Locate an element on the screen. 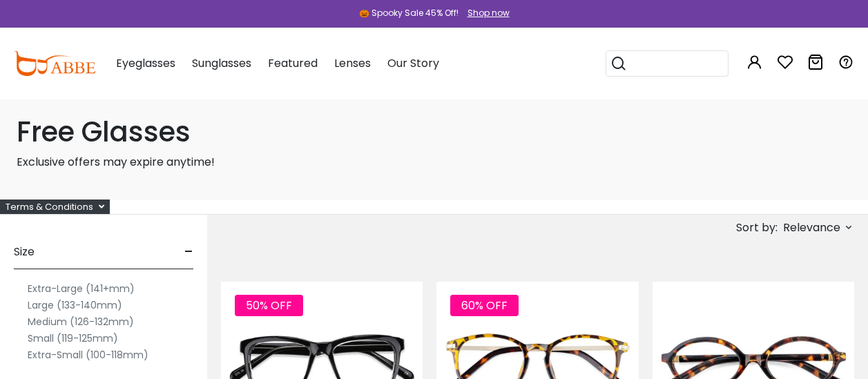 Image resolution: width=868 pixels, height=379 pixels. label: Large (133-140mm) is located at coordinates (74, 305).